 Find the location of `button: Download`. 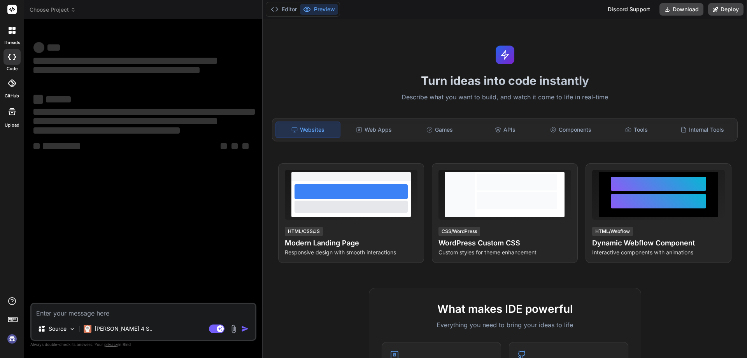

button: Download is located at coordinates (681, 9).